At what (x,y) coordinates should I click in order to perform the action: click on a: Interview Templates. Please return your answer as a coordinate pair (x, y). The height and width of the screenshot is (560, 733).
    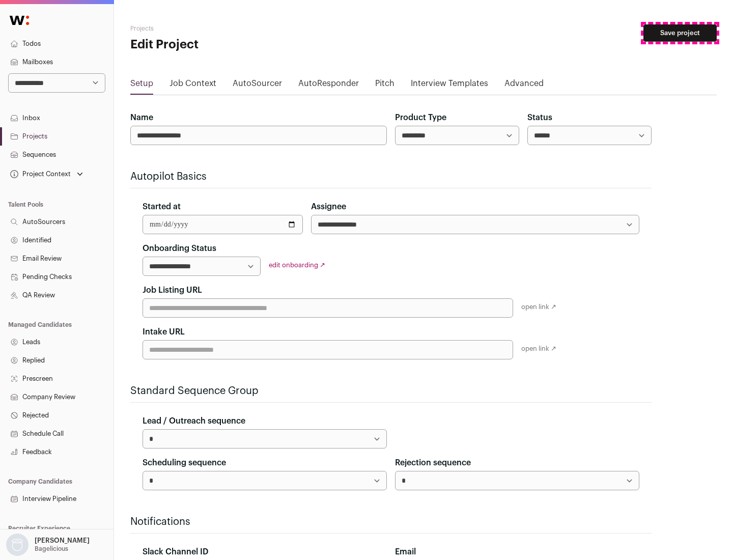
    Looking at the image, I should click on (449, 86).